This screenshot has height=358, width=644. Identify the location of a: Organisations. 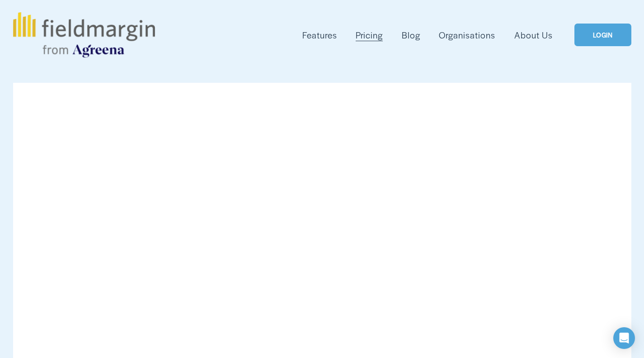
(467, 35).